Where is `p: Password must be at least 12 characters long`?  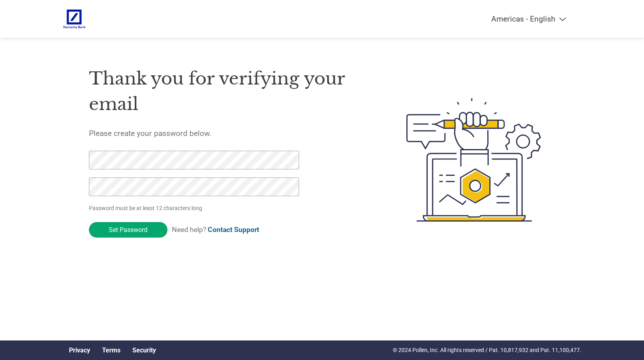 p: Password must be at least 12 characters long is located at coordinates (196, 208).